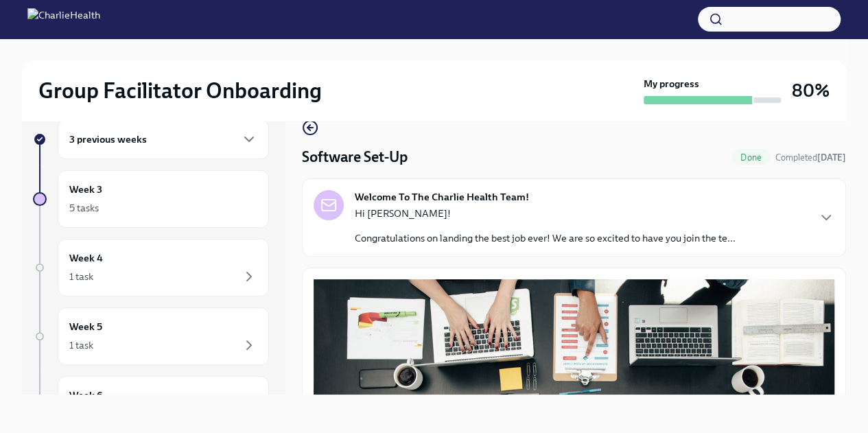  Describe the element at coordinates (671, 84) in the screenshot. I see `strong: My progress` at that location.